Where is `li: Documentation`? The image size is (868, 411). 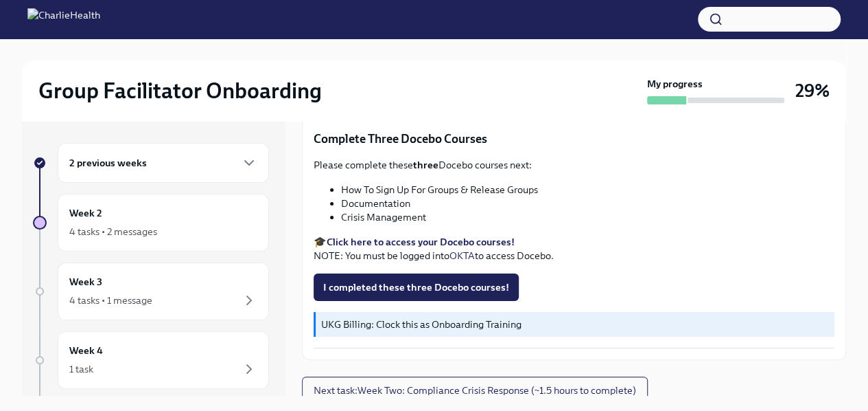 li: Documentation is located at coordinates (587, 203).